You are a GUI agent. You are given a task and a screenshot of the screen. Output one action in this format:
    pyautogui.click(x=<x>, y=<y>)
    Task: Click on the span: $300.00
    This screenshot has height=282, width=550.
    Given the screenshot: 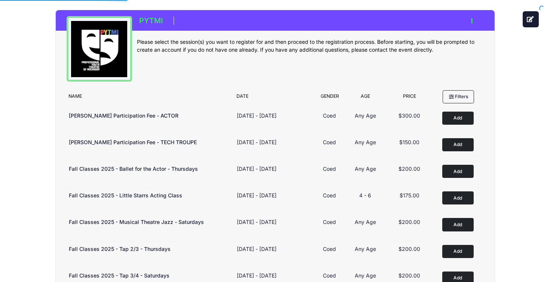 What is the action you would take?
    pyautogui.click(x=410, y=115)
    